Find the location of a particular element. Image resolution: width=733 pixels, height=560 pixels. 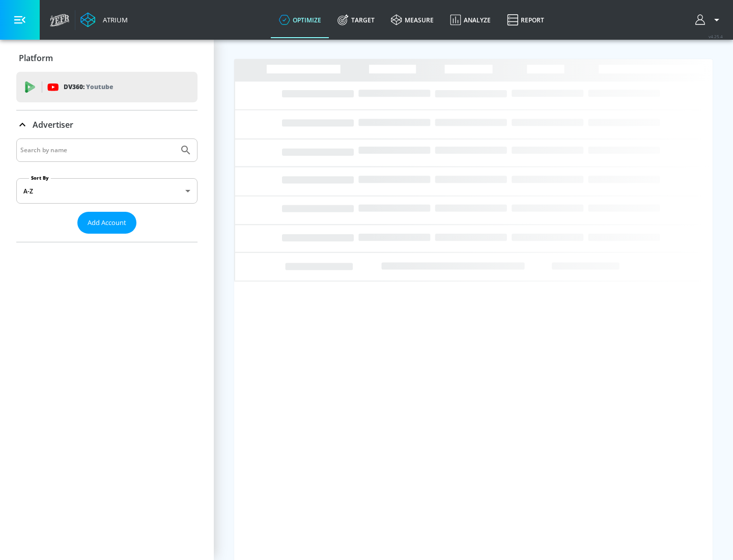

a: Target is located at coordinates (356, 20).